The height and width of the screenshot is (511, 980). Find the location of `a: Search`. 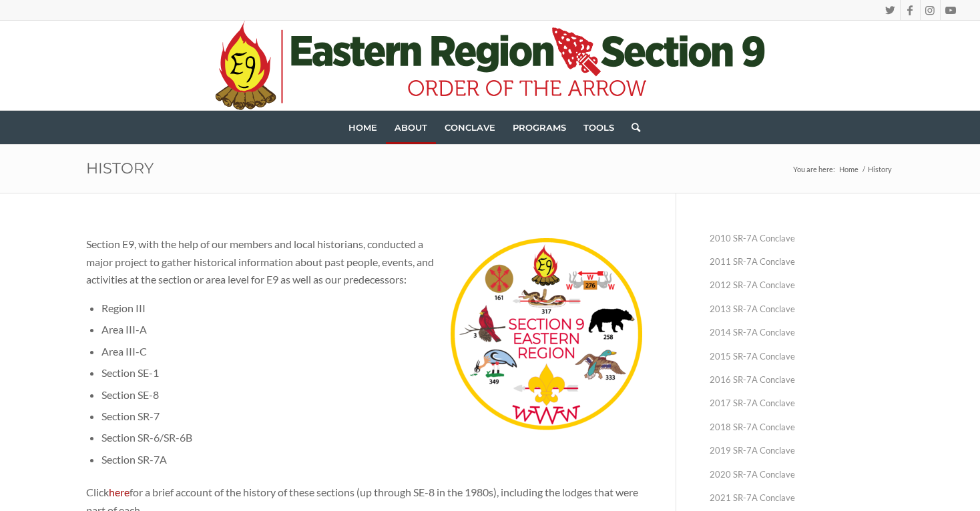

a: Search is located at coordinates (631, 128).